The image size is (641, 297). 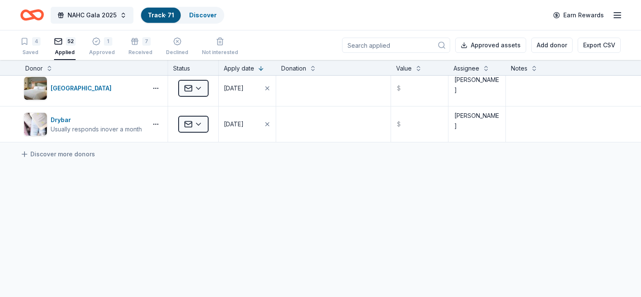 I want to click on div: 52, so click(x=71, y=41).